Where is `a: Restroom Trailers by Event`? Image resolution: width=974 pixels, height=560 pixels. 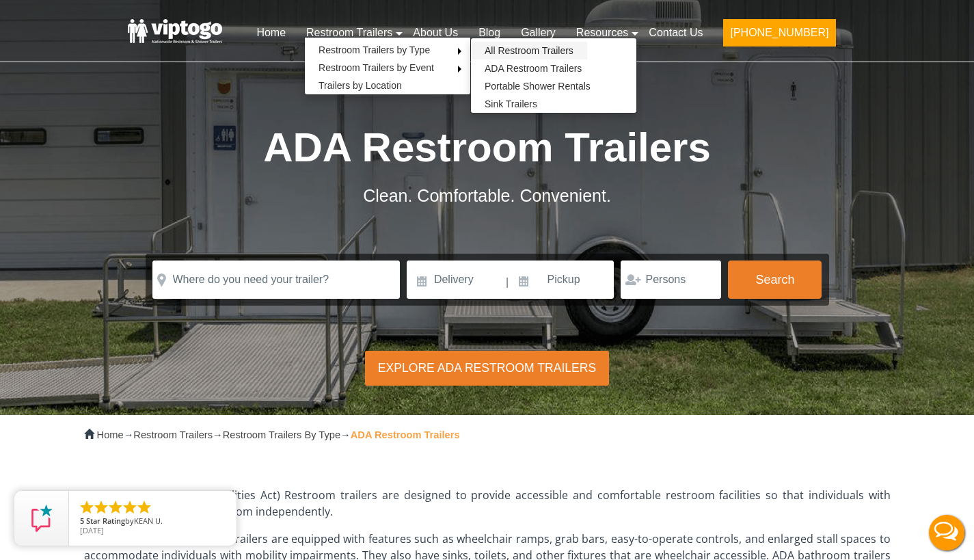 a: Restroom Trailers by Event is located at coordinates (376, 68).